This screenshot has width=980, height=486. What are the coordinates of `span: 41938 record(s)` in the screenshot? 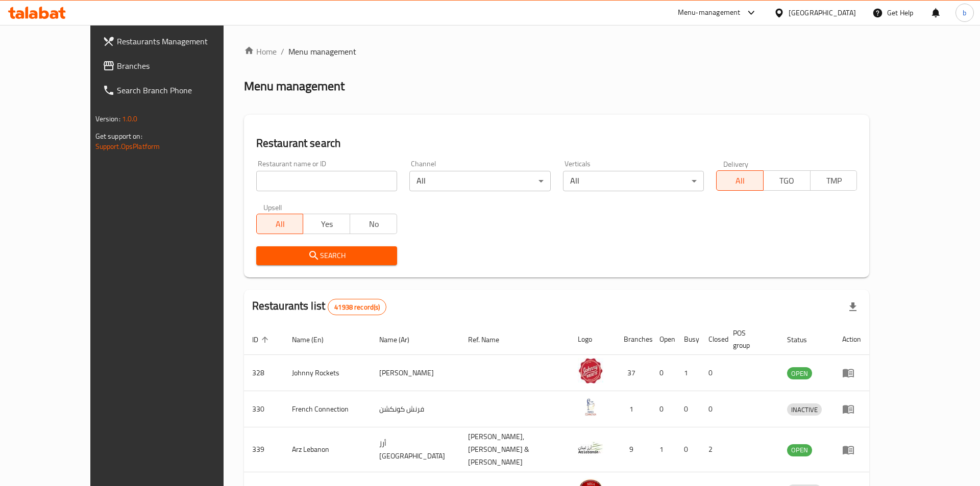 It's located at (357, 307).